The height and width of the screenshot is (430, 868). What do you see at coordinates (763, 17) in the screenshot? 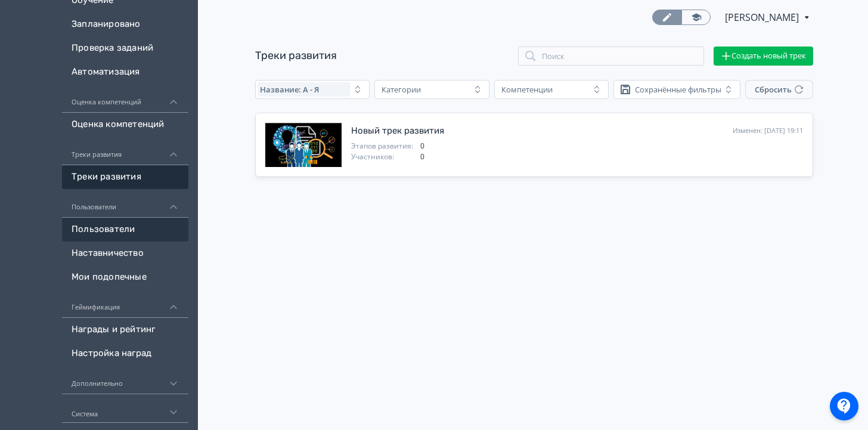
I see `span: Анна Азаматова` at bounding box center [763, 17].